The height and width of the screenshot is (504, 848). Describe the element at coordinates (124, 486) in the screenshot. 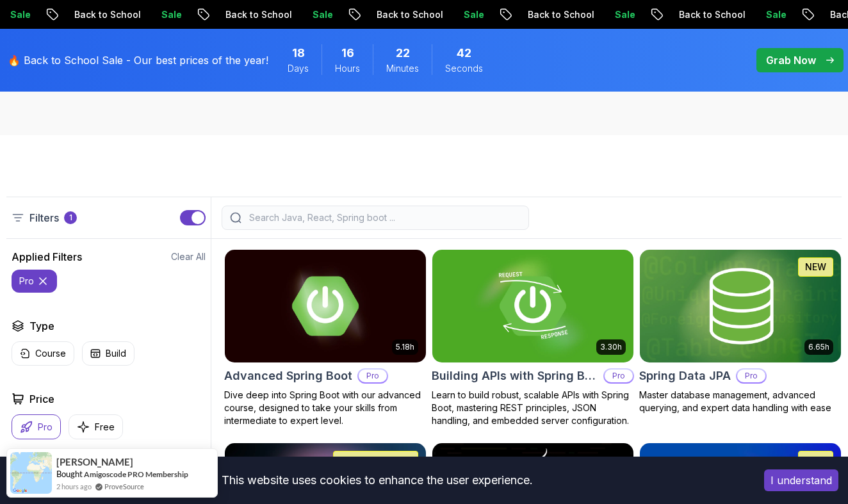

I see `a: ProveSource` at that location.